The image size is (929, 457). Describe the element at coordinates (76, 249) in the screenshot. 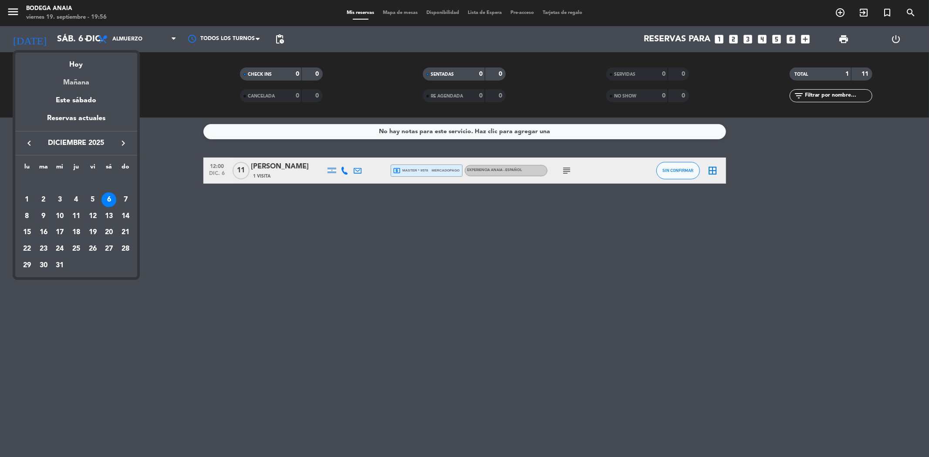

I see `div: 25` at that location.